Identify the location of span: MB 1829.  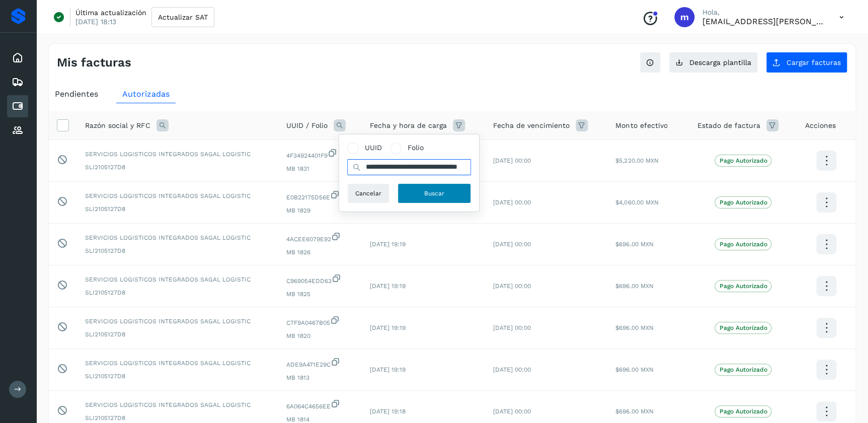
(320, 211).